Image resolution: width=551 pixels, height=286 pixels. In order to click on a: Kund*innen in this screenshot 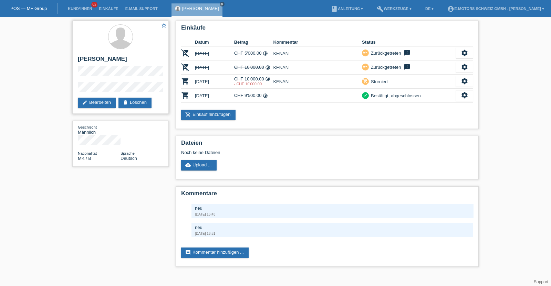, I will do `click(80, 9)`.